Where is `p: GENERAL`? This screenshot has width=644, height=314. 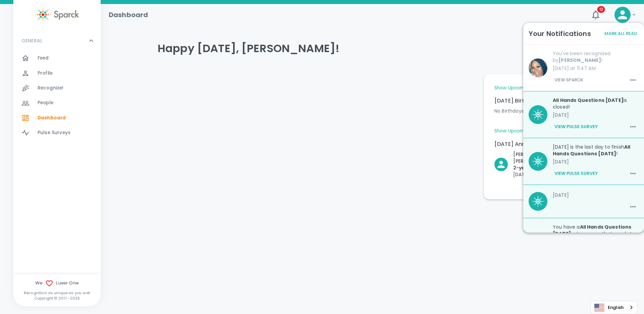
p: GENERAL is located at coordinates (32, 41).